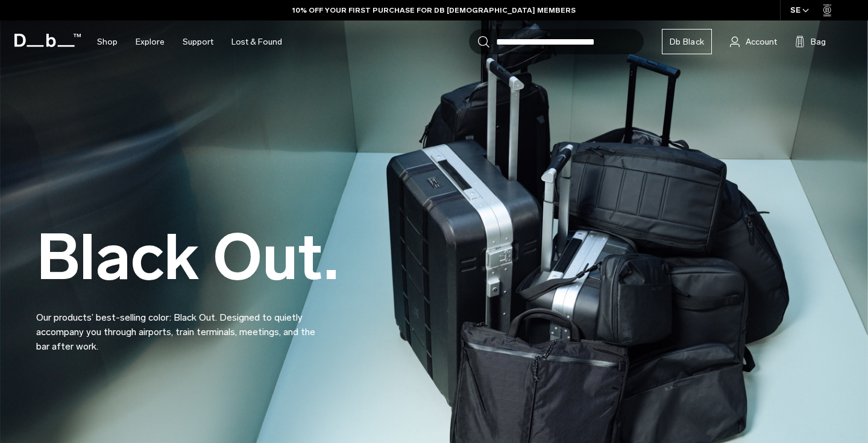  I want to click on nav: Main Navigation, so click(189, 41).